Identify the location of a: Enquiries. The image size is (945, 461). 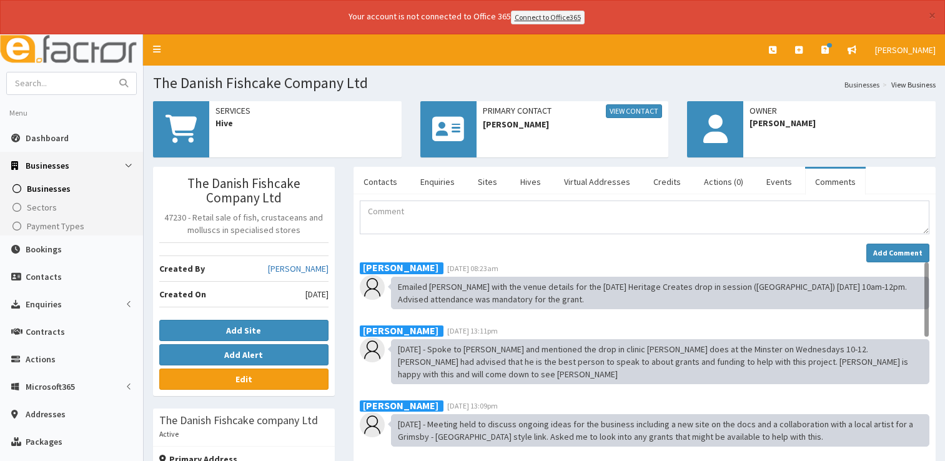
(437, 182).